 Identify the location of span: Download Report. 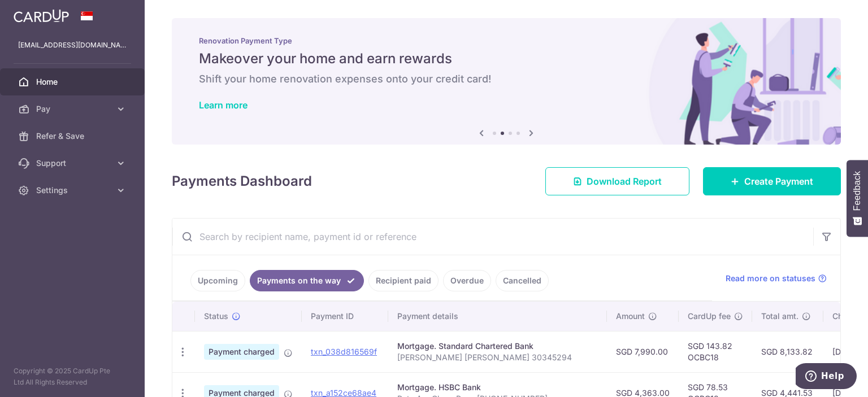
(624, 181).